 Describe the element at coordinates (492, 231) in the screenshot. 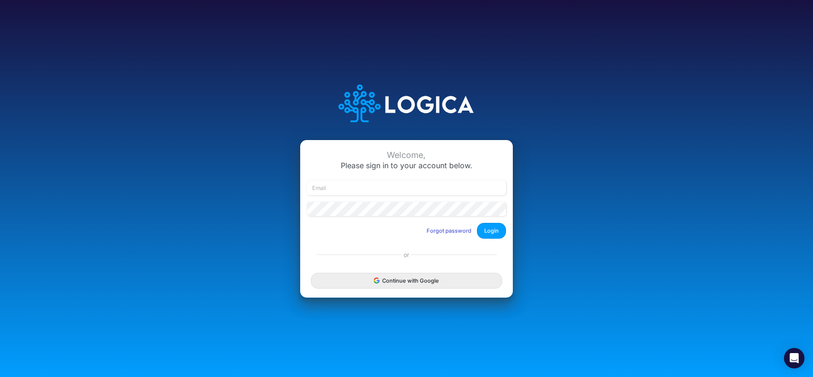

I see `button: Login` at that location.